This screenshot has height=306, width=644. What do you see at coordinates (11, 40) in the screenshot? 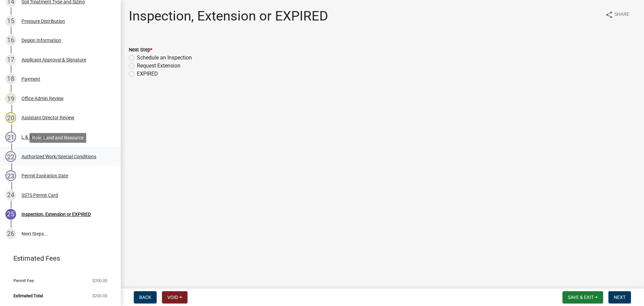
I see `div: 16` at bounding box center [11, 40].